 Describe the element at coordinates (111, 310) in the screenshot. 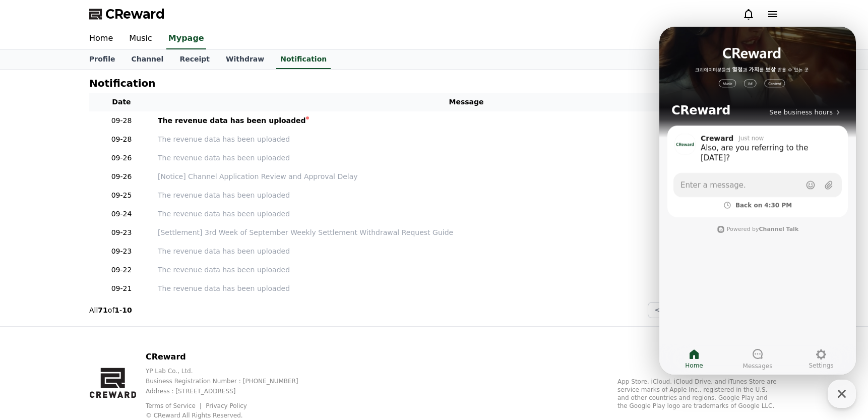

I see `p: All of -` at that location.